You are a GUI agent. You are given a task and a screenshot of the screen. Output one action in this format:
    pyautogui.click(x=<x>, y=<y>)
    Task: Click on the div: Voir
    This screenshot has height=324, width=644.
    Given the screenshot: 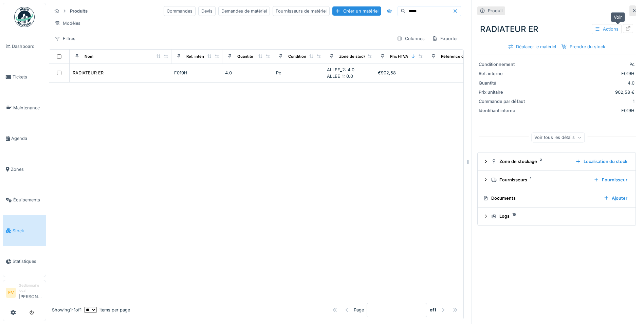 What is the action you would take?
    pyautogui.click(x=617, y=17)
    